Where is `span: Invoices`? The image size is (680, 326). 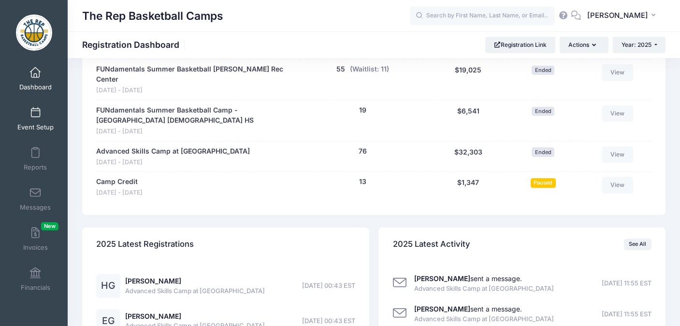
span: Invoices is located at coordinates (35, 247).